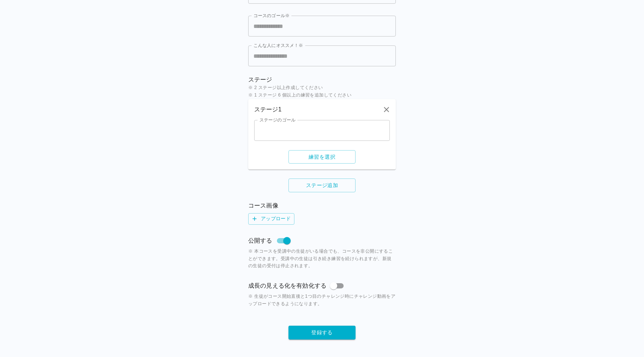 The image size is (644, 357). What do you see at coordinates (322, 80) in the screenshot?
I see `p: ステージ` at bounding box center [322, 80].